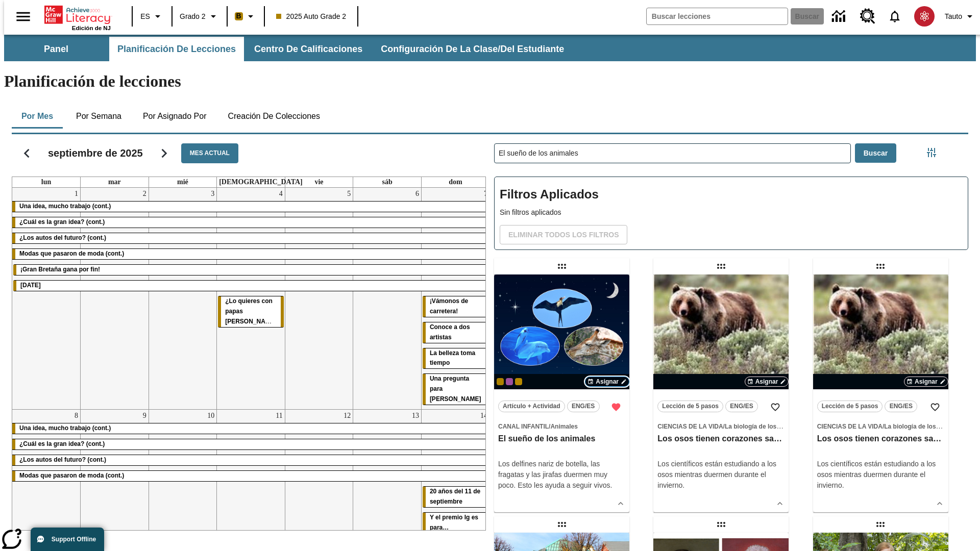 Image resolution: width=980 pixels, height=551 pixels. What do you see at coordinates (456, 388) in the screenshot?
I see `span: Una pregunta para Joplin` at bounding box center [456, 388].